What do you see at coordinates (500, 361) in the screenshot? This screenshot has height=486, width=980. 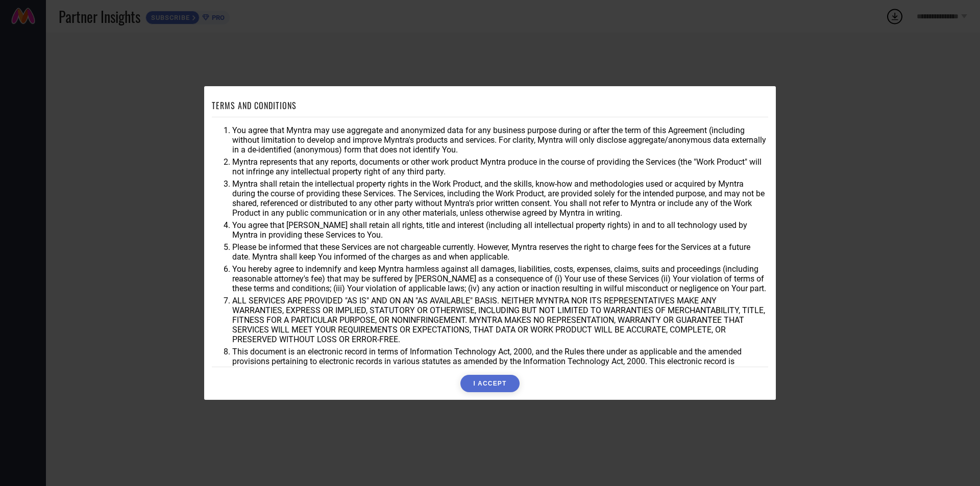 I see `li: This document is an electronic record in terms of Information Technology Act, 2000, and the Rules...` at bounding box center [500, 361].